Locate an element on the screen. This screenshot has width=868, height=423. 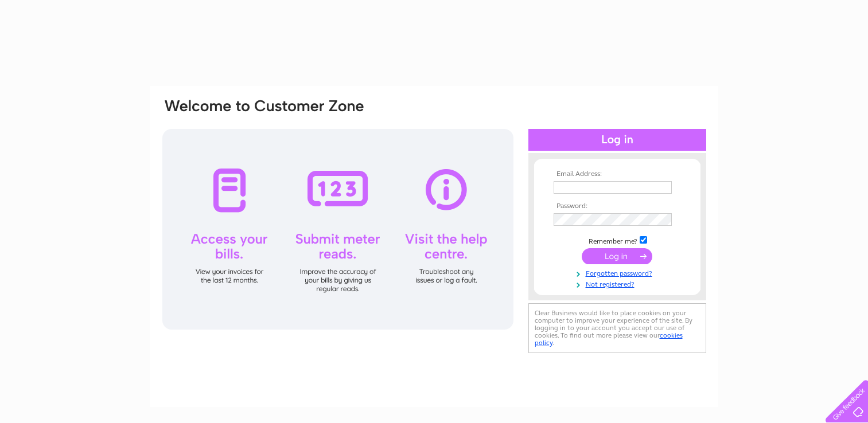
a: Forgotten password? is located at coordinates (619, 272).